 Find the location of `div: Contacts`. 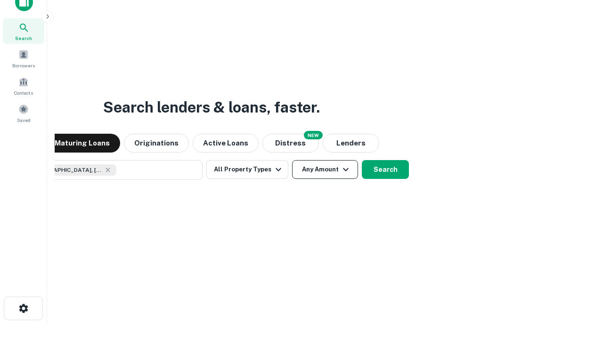

div: Contacts is located at coordinates (24, 86).